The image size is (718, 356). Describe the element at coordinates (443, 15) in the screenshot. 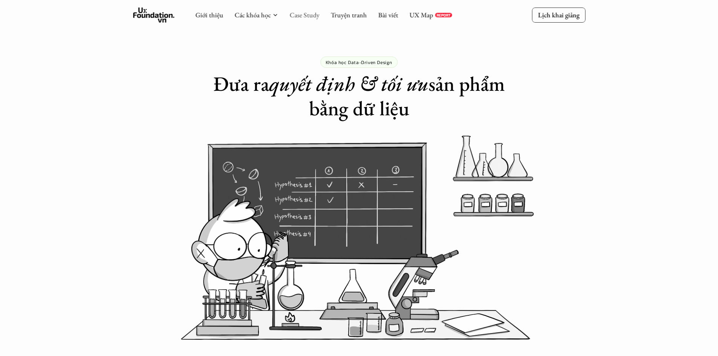

I see `p: REPORT` at that location.